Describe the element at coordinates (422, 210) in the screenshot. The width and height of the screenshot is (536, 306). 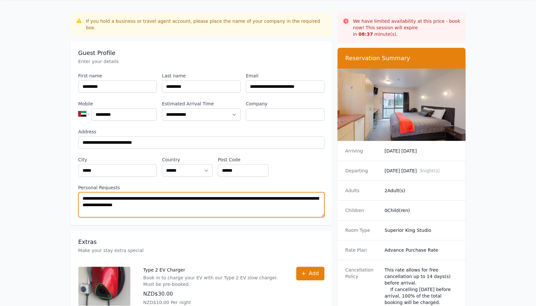
I see `dd: 0 Child(ren)` at that location.